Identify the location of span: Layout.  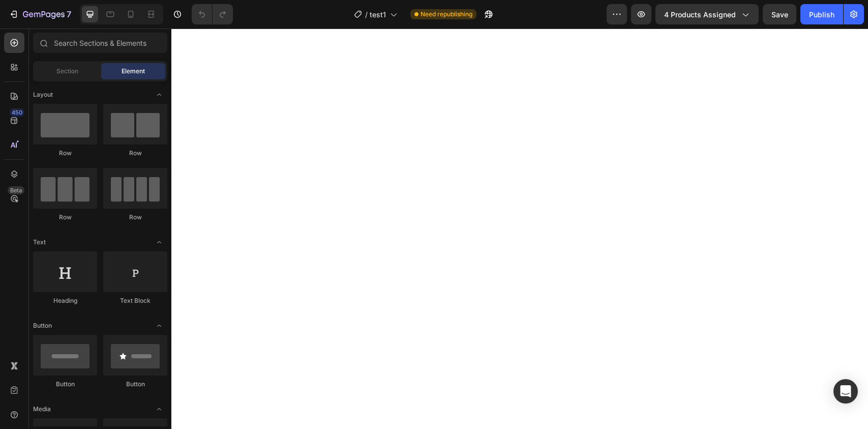
(42, 95).